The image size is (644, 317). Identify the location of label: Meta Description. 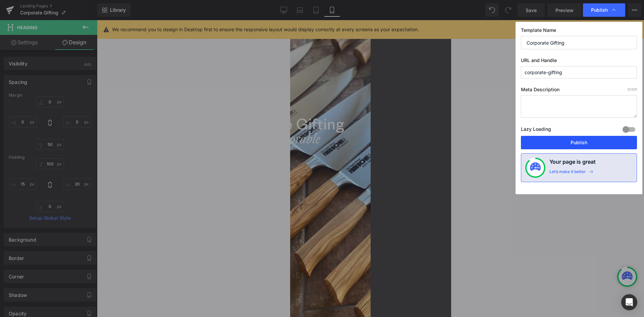
(579, 91).